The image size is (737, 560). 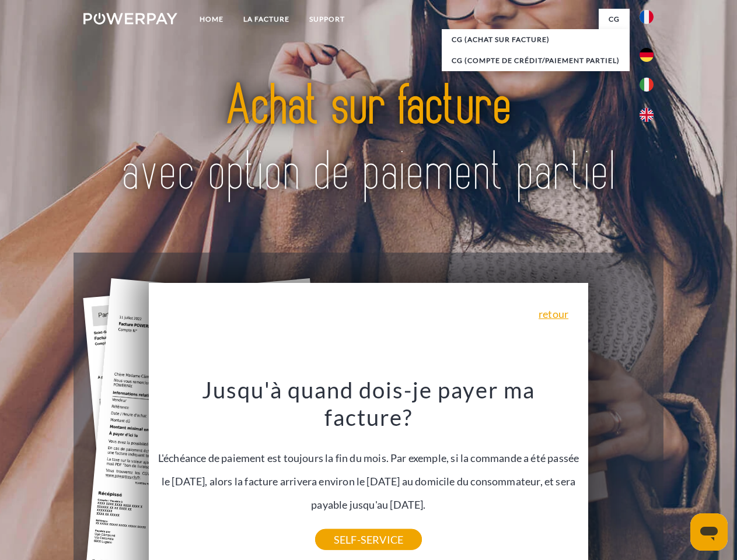 I want to click on a: CG (Compte de crédit/paiement partiel), so click(x=536, y=61).